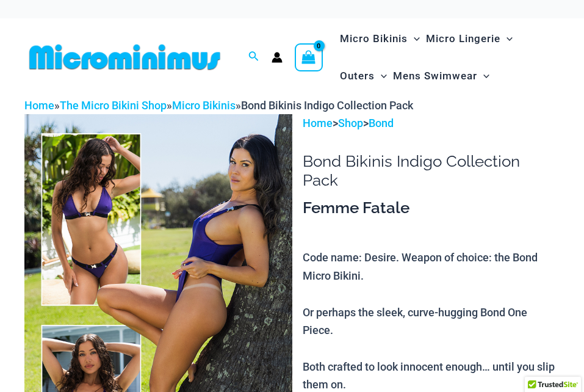  Describe the element at coordinates (350, 123) in the screenshot. I see `a: Shop` at that location.